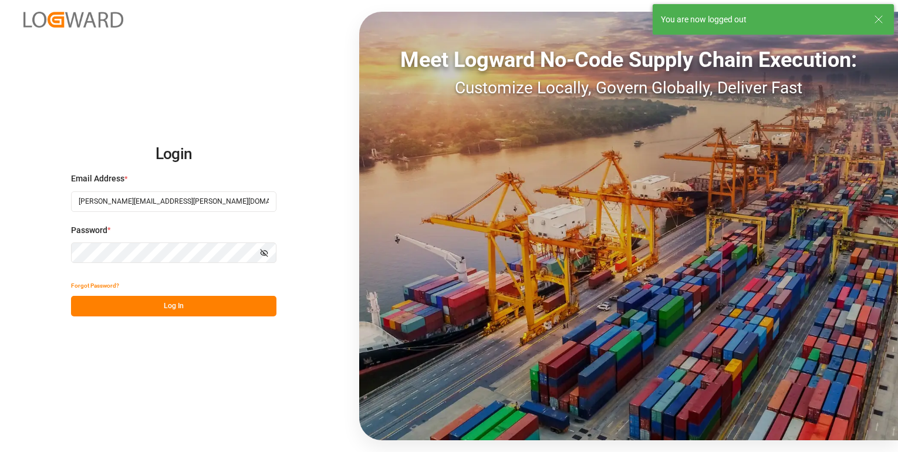 The width and height of the screenshot is (898, 452). I want to click on button: Log In, so click(174, 306).